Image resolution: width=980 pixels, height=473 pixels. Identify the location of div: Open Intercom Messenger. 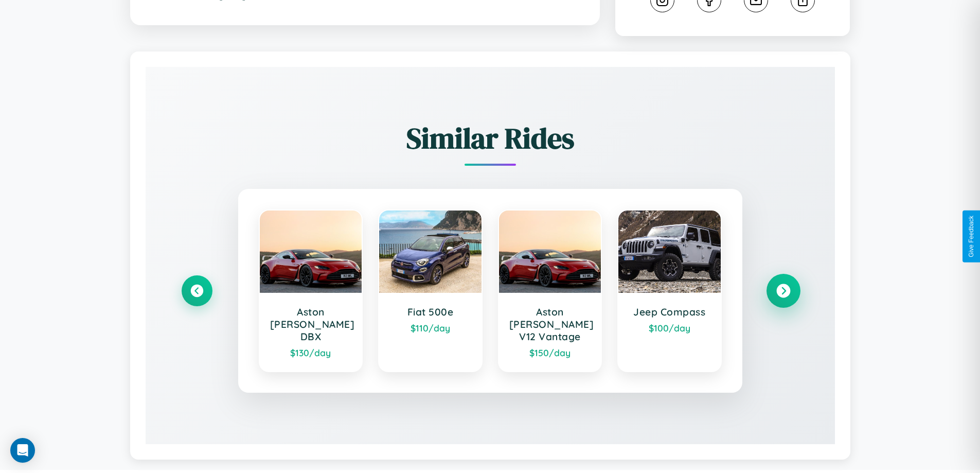
(23, 450).